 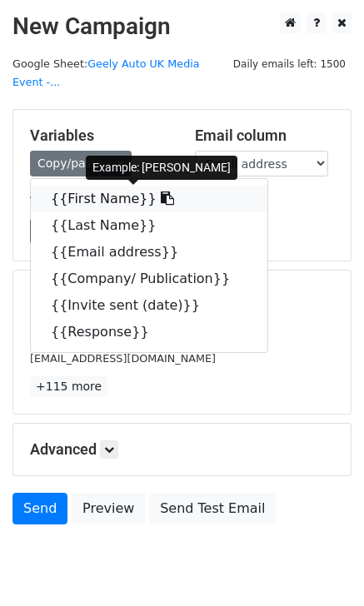 I want to click on a: Daily emails left: 1500, so click(x=289, y=64).